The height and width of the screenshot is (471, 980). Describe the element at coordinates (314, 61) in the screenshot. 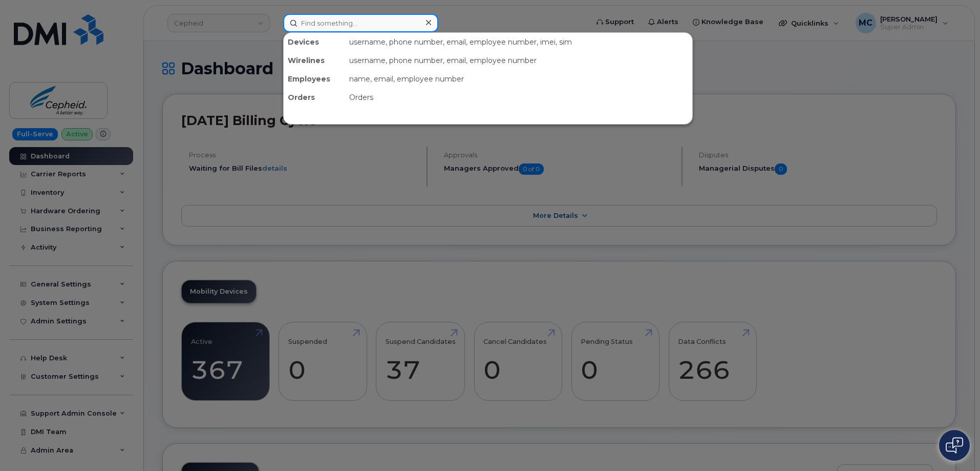

I see `div: Wirelines` at that location.